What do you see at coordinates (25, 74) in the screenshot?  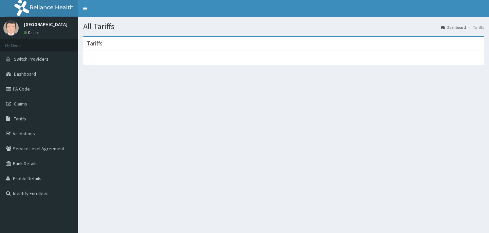 I see `span: Dashboard` at bounding box center [25, 74].